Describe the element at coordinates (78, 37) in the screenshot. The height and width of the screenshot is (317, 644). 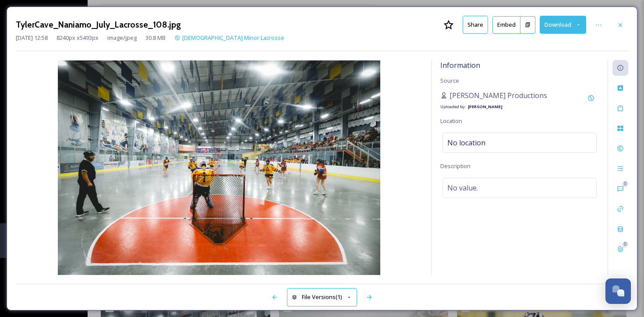
I see `span: 8240 px x 5493 px` at that location.